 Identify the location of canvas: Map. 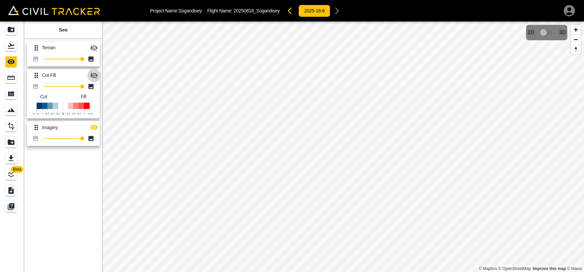
(343, 147).